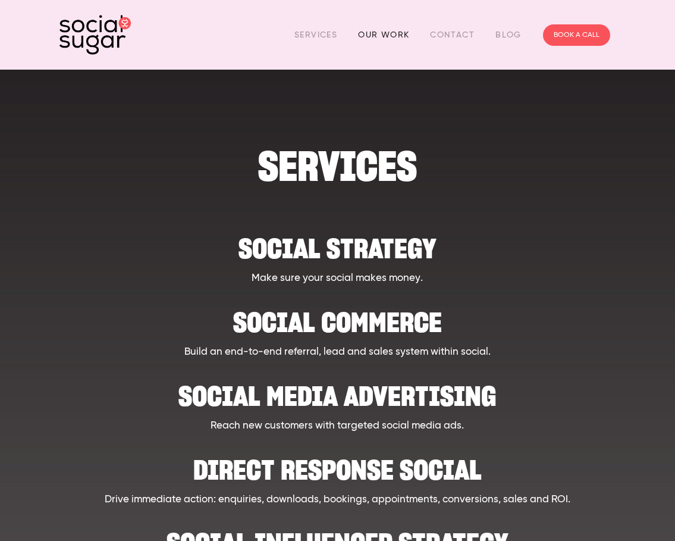 Image resolution: width=675 pixels, height=541 pixels. Describe the element at coordinates (316, 34) in the screenshot. I see `a: Services` at that location.